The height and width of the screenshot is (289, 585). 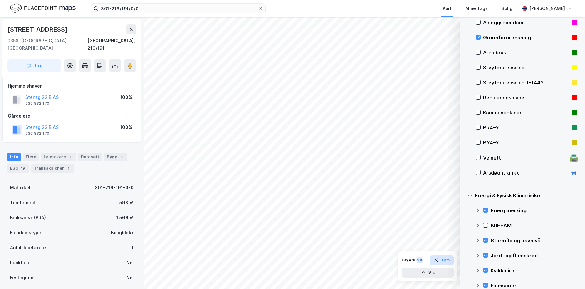 What do you see at coordinates (23, 168) in the screenshot?
I see `div: 19` at bounding box center [23, 168].